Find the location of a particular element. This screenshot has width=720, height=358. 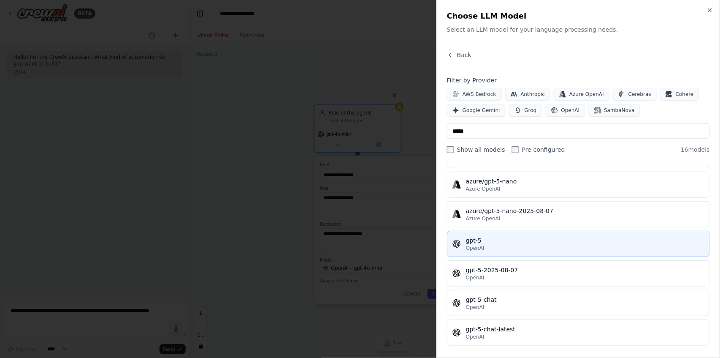

button: Azure OpenAI is located at coordinates (582, 94).